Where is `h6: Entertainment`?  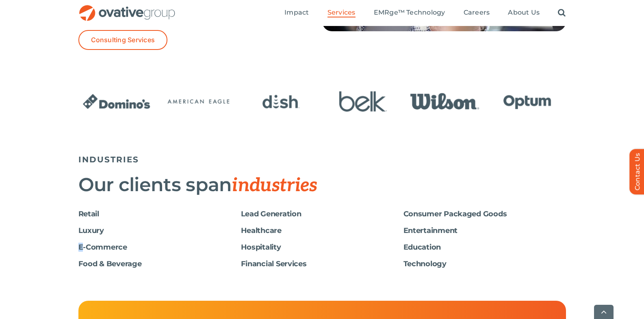 h6: Entertainment is located at coordinates (484, 230).